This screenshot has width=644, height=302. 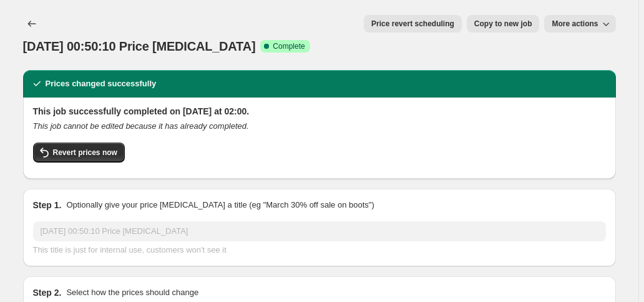 What do you see at coordinates (412, 24) in the screenshot?
I see `button: Price revert scheduling` at bounding box center [412, 24].